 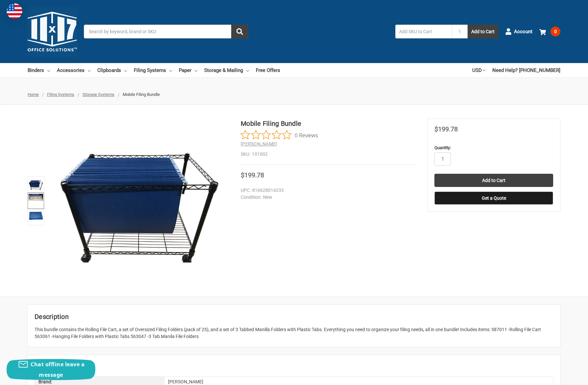 What do you see at coordinates (99, 94) in the screenshot?
I see `span: Storage Systems` at bounding box center [99, 94].